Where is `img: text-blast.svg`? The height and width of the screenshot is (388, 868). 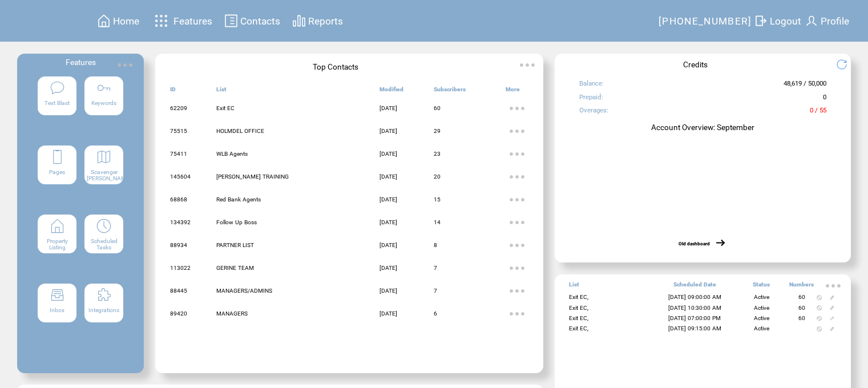
img: text-blast.svg is located at coordinates (58, 88).